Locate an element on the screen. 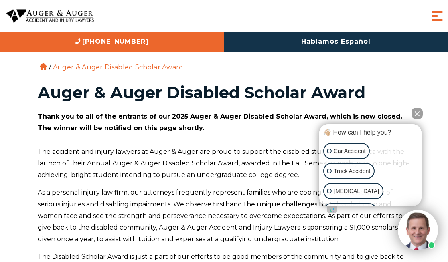 This screenshot has width=448, height=262. p: Truck Accident is located at coordinates (352, 171).